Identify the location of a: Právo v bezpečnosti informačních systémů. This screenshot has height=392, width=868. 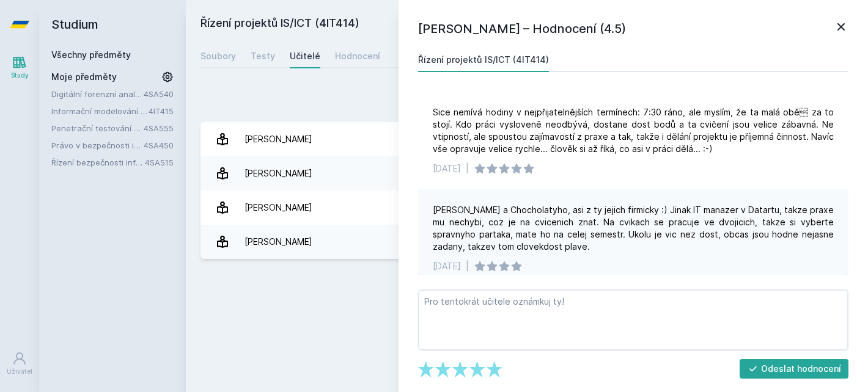
(97, 145).